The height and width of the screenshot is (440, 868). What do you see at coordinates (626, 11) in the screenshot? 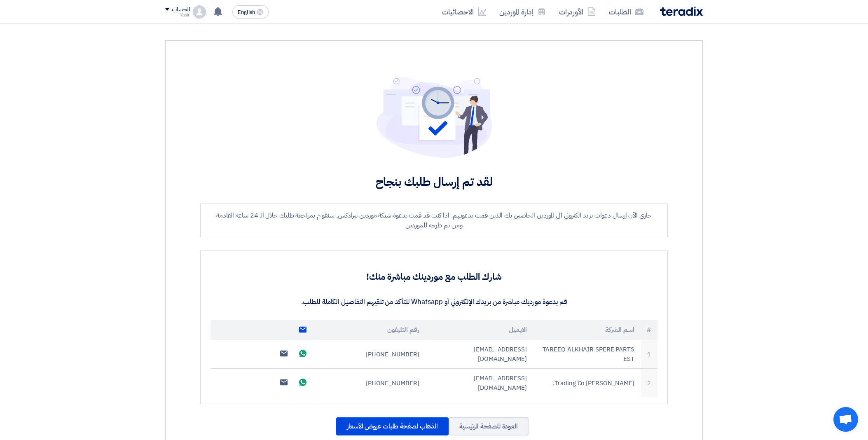
I see `a: الطلبات` at bounding box center [626, 11].